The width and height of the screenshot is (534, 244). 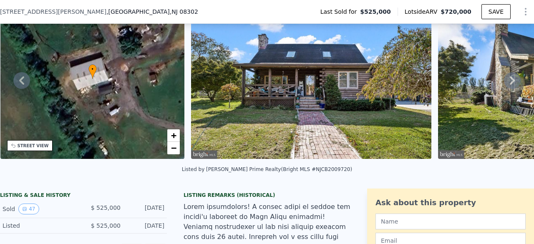 I want to click on a: Zoom out, so click(x=174, y=148).